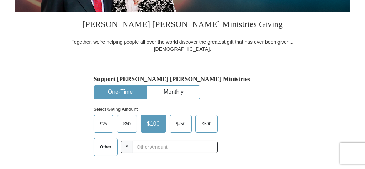 This screenshot has height=169, width=365. What do you see at coordinates (106, 147) in the screenshot?
I see `span: Other` at bounding box center [106, 147].